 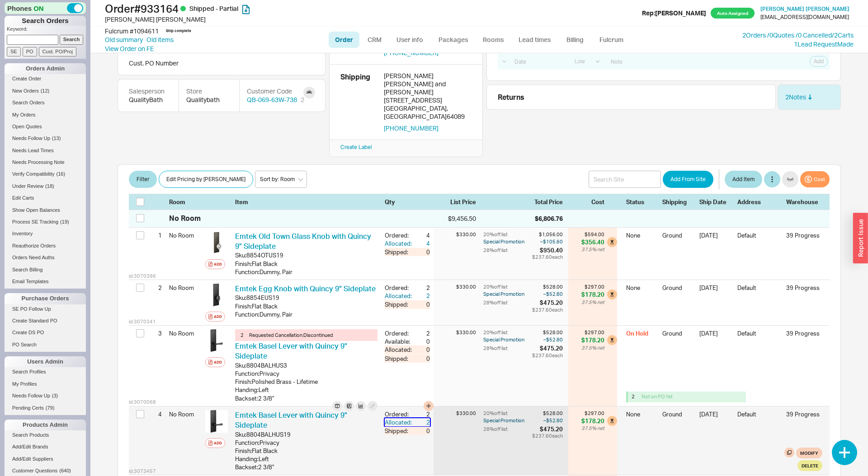 What do you see at coordinates (344, 40) in the screenshot?
I see `a: Order` at bounding box center [344, 40].